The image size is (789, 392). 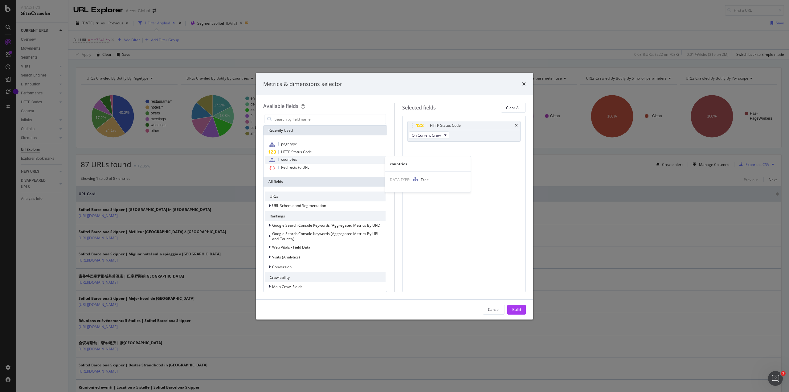 What do you see at coordinates (429, 135) in the screenshot?
I see `button: On Current Crawl` at bounding box center [429, 135].